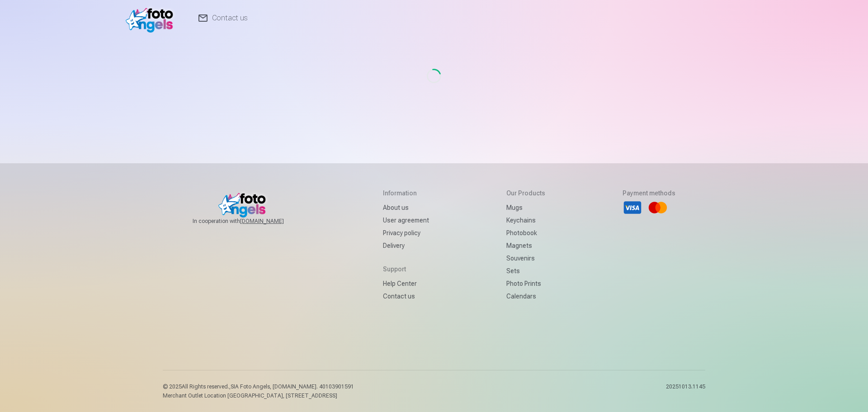 The image size is (868, 412). I want to click on a: Souvenirs, so click(525, 258).